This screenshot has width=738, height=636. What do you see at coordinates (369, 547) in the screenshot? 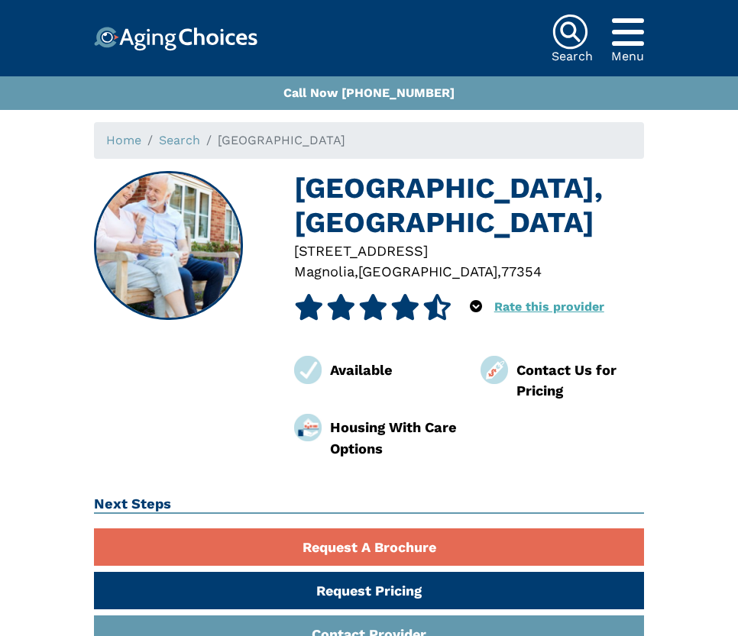
I see `a: Request A Brochure` at bounding box center [369, 547].